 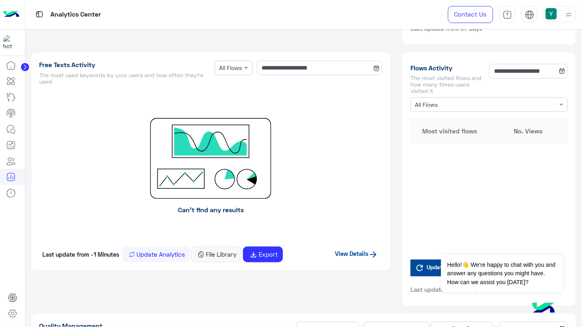 What do you see at coordinates (124, 65) in the screenshot?
I see `h1: Free Texts Activity` at bounding box center [124, 65].